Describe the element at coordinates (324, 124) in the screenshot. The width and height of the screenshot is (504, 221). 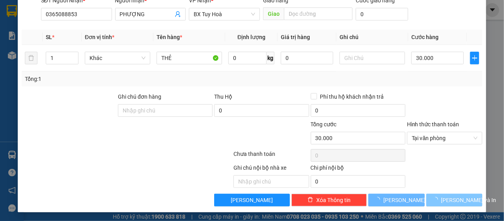
I see `span: Tổng cước` at that location.